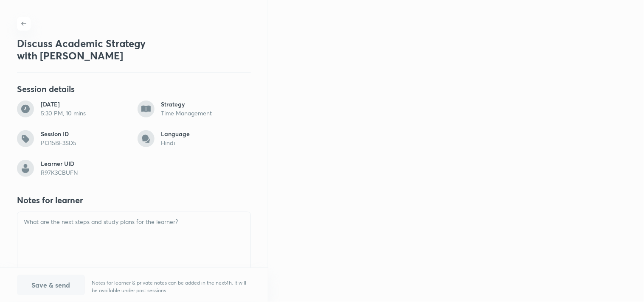  Describe the element at coordinates (146, 109) in the screenshot. I see `img: book` at that location.